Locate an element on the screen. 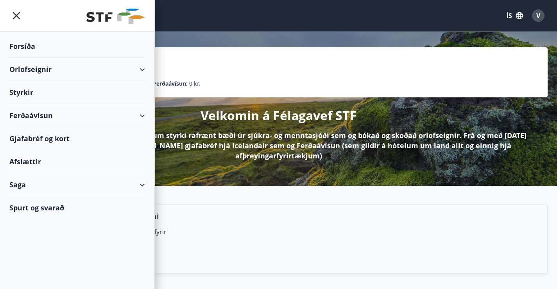 This screenshot has height=289, width=557. p: Ferðaávísun : is located at coordinates (170, 84).